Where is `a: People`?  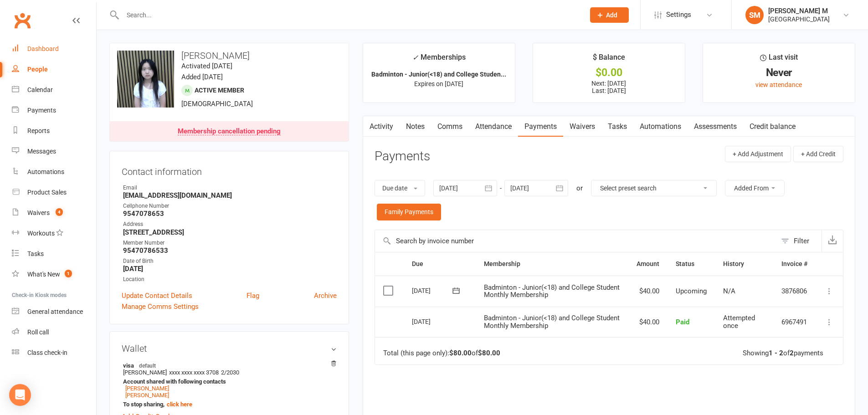
a: People is located at coordinates (53, 69).